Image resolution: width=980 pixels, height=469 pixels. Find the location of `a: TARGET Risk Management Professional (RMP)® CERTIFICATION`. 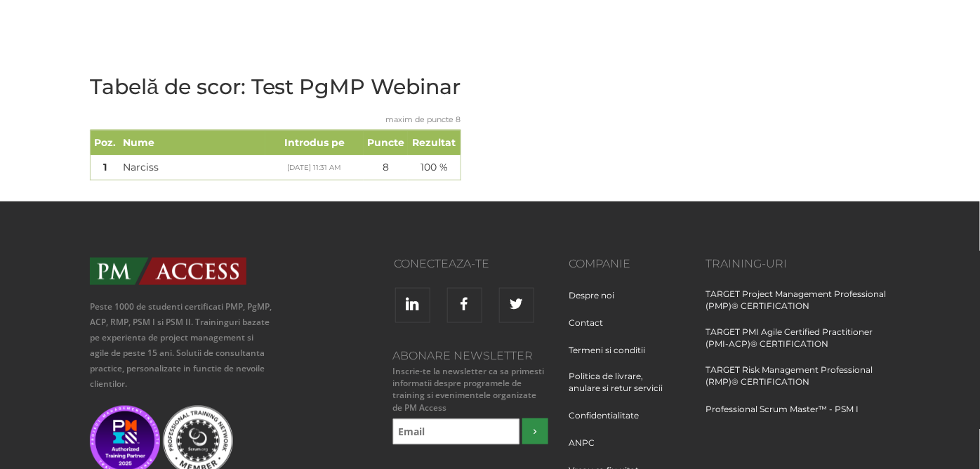

a: TARGET Risk Management Professional (RMP)® CERTIFICATION is located at coordinates (799, 382).